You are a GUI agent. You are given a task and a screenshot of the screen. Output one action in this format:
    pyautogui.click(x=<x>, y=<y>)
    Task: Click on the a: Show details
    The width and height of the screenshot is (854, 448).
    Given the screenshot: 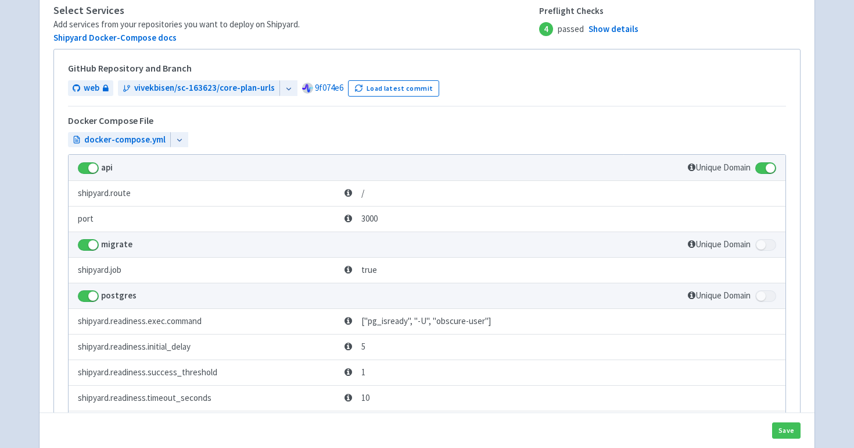 What is the action you would take?
    pyautogui.click(x=614, y=29)
    